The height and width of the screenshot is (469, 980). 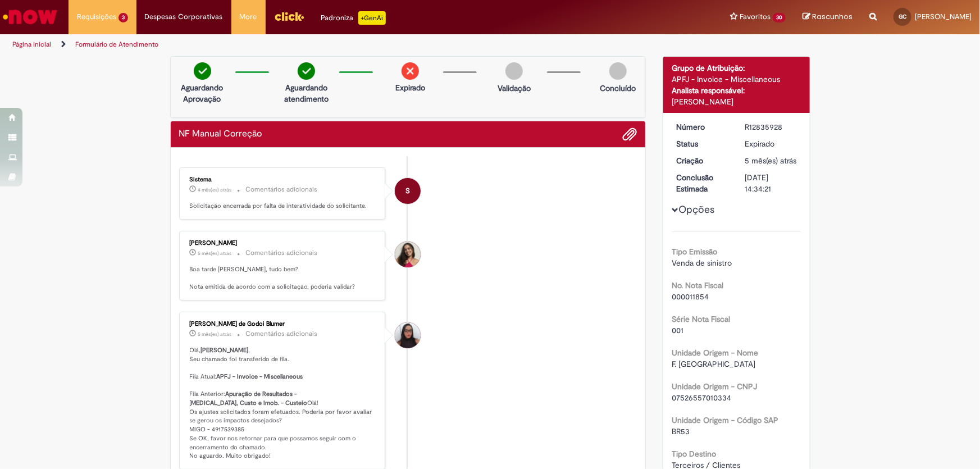 I want to click on span: 07526557010334, so click(x=701, y=398).